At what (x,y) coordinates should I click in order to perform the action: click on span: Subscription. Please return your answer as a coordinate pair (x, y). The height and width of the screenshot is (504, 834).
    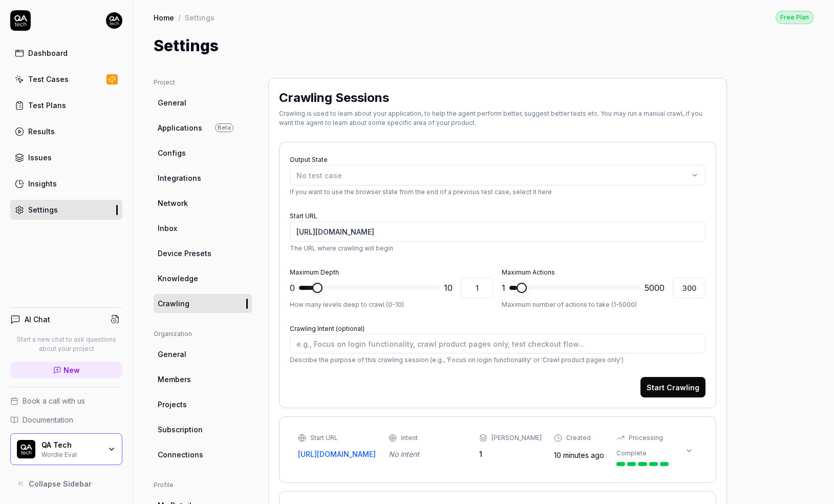
    Looking at the image, I should click on (181, 429).